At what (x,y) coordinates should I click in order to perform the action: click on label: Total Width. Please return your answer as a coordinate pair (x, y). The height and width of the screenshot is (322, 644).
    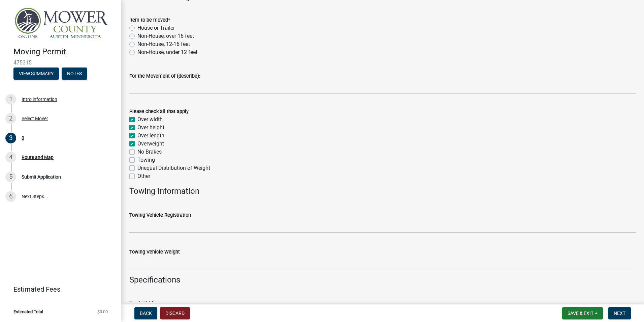
    Looking at the image, I should click on (142, 304).